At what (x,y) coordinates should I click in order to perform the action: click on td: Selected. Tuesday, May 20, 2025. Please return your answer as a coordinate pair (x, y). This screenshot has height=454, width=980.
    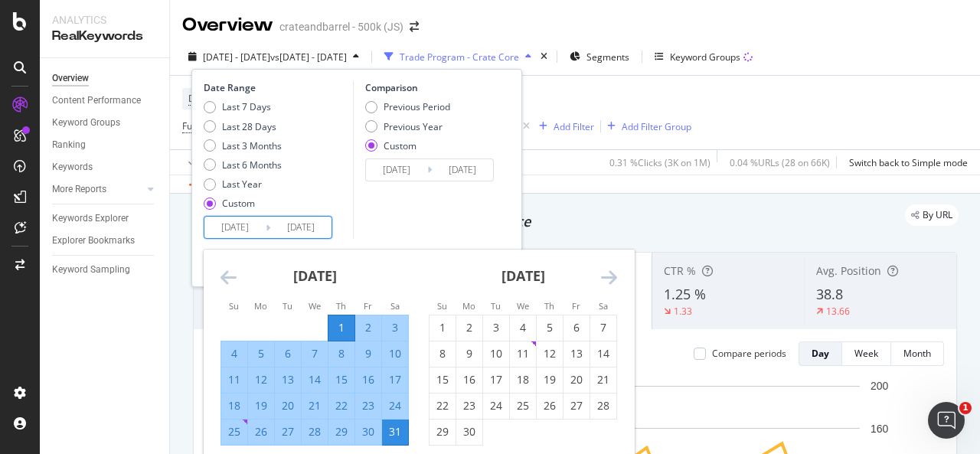
    Looking at the image, I should click on (288, 406).